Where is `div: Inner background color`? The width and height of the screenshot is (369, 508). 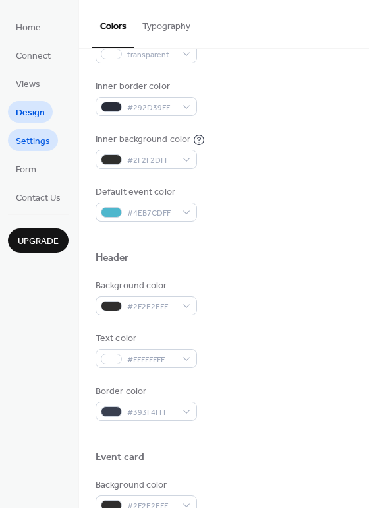 div: Inner background color is located at coordinates (143, 139).